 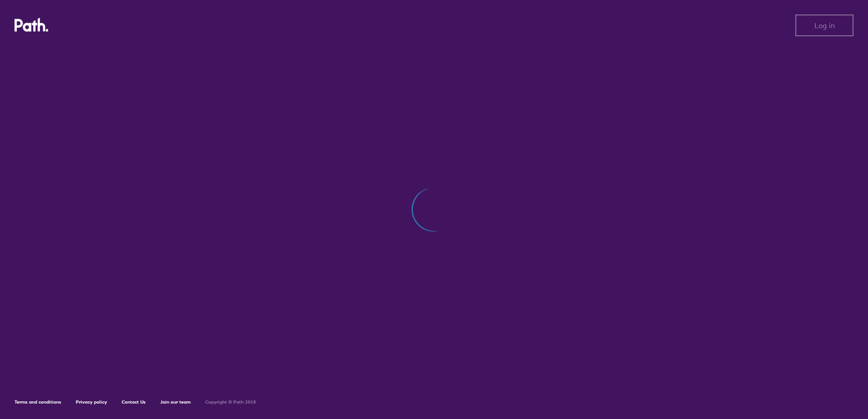 What do you see at coordinates (824, 25) in the screenshot?
I see `button: Log in` at bounding box center [824, 25].